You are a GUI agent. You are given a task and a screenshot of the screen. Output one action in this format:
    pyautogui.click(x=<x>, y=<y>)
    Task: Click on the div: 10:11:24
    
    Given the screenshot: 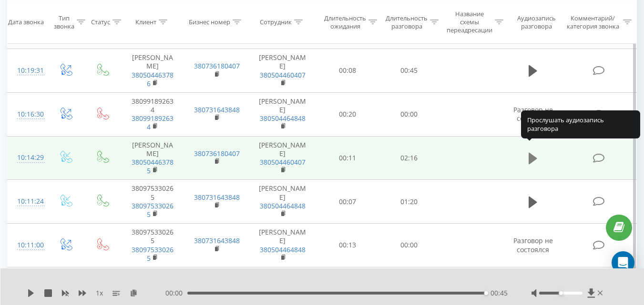 What is the action you would take?
    pyautogui.click(x=27, y=201)
    